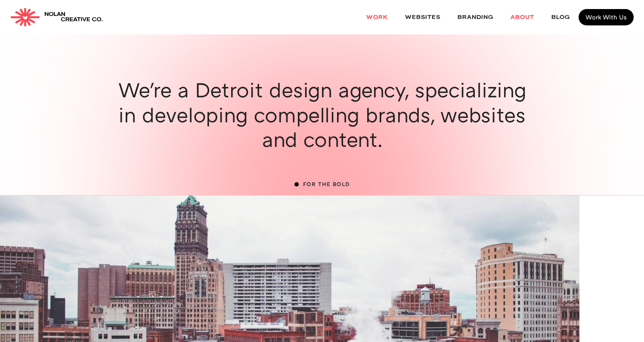 Image resolution: width=644 pixels, height=342 pixels. What do you see at coordinates (378, 17) in the screenshot?
I see `a: Work` at bounding box center [378, 17].